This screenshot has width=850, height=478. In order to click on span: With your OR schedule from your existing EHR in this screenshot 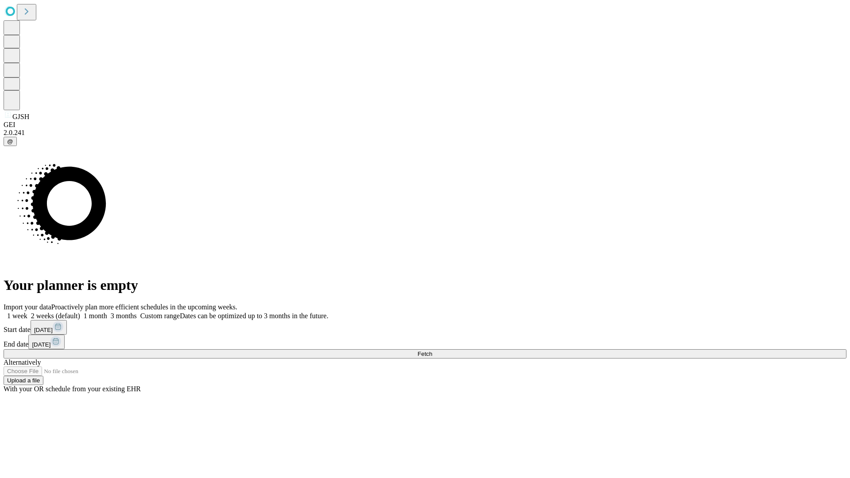, I will do `click(72, 389)`.